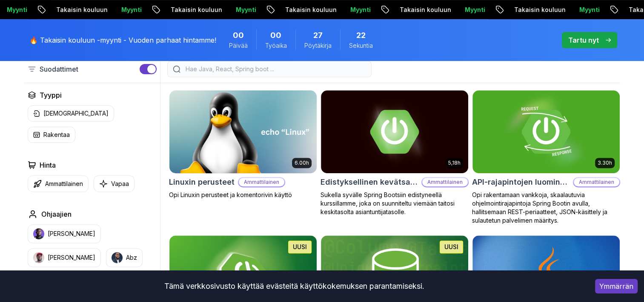 The image size is (644, 302). What do you see at coordinates (302, 162) in the screenshot?
I see `p: 6.00h` at bounding box center [302, 162].